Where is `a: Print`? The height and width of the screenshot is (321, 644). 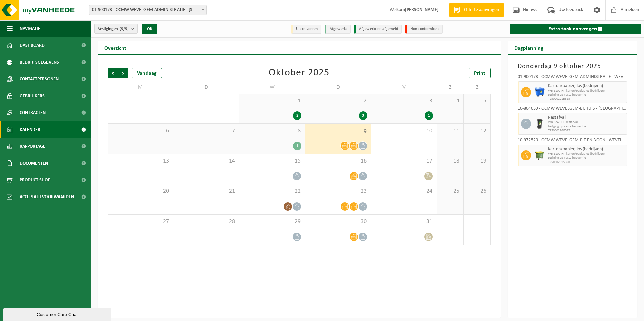
a: Print is located at coordinates (480, 73).